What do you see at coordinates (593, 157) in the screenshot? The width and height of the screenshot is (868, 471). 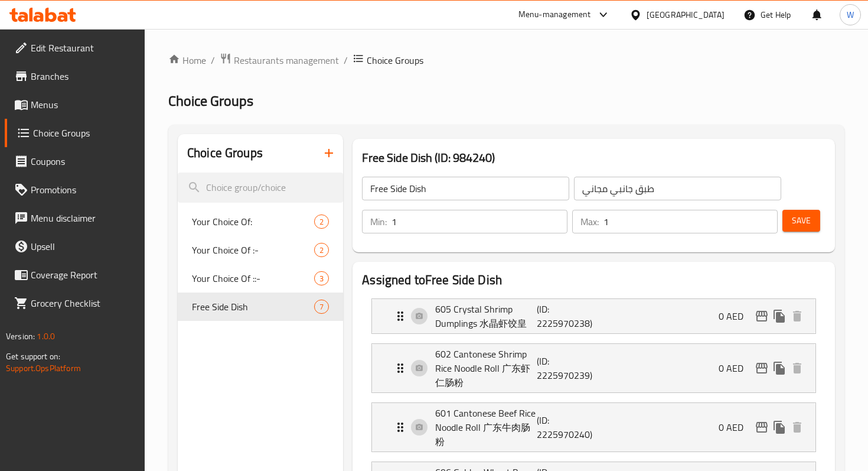 I see `h3: Free Side Dish (ID: 984240)` at bounding box center [593, 157].